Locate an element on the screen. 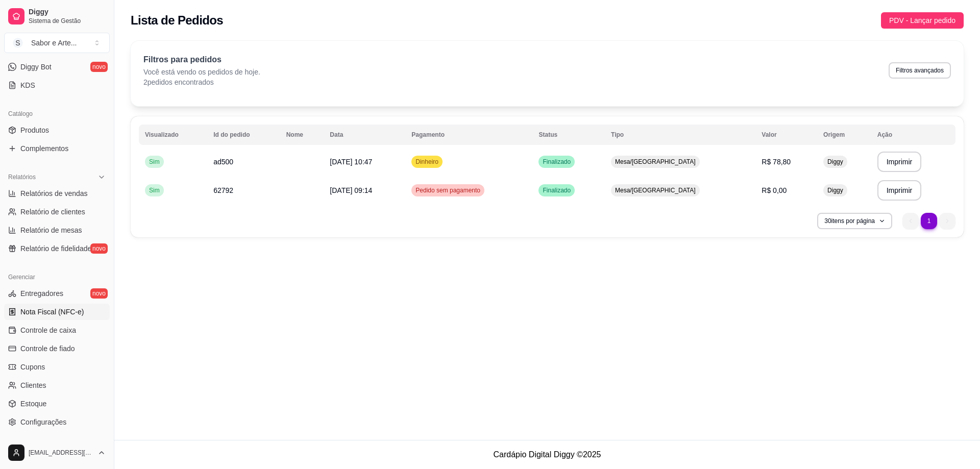 The height and width of the screenshot is (469, 980). div: Gerenciar is located at coordinates (57, 277).